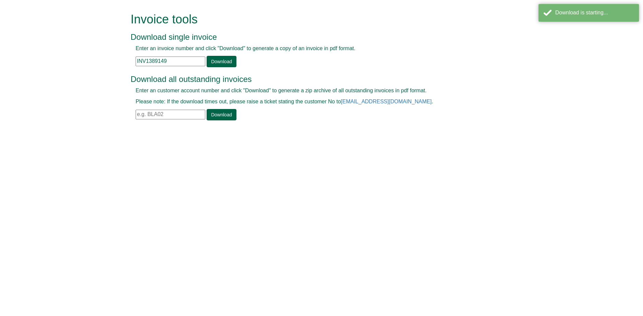 This screenshot has width=643, height=316. What do you see at coordinates (314, 49) in the screenshot?
I see `p: Enter an invoice number and click "Download" to generate a copy of an invoice in pdf format.` at bounding box center [314, 49].